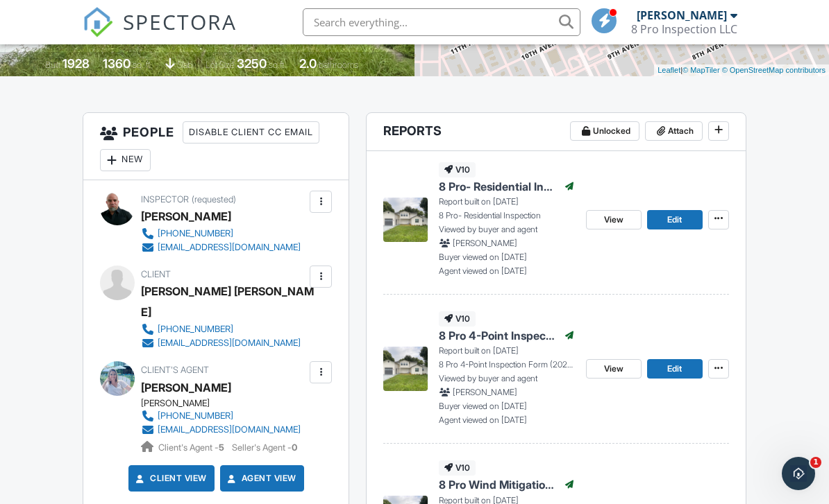 This screenshot has height=504, width=829. What do you see at coordinates (164, 199) in the screenshot?
I see `span: Inspector` at bounding box center [164, 199].